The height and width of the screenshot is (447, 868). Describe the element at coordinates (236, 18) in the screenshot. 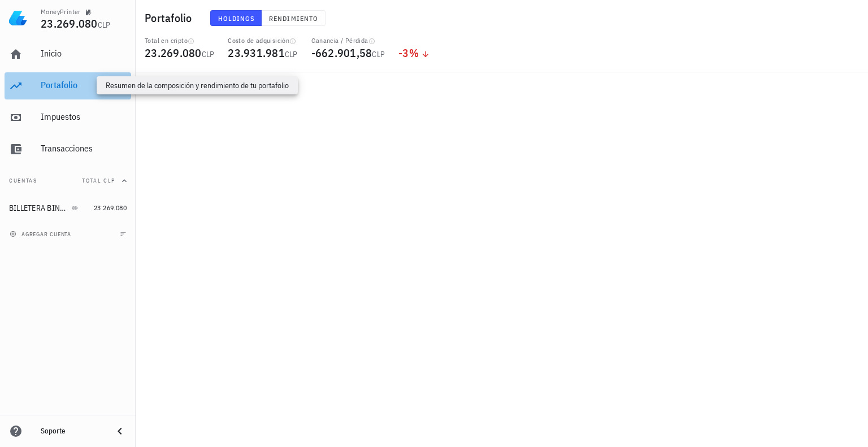

I see `span: Holdings` at that location.